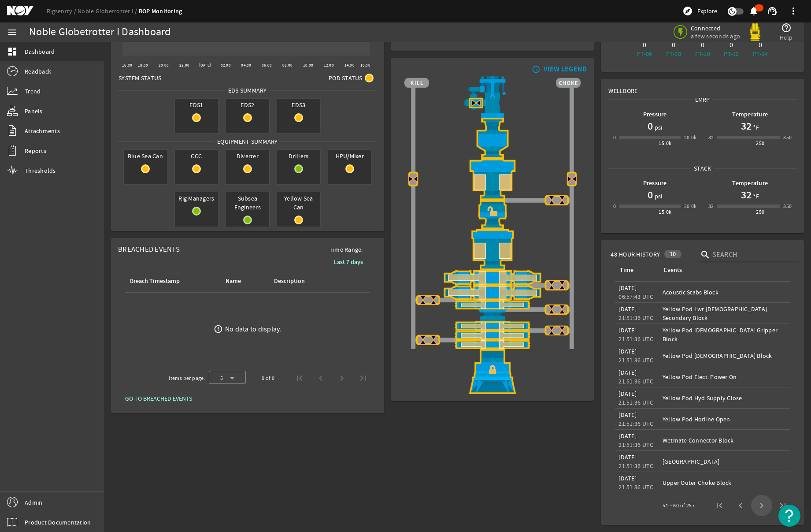 This screenshot has height=532, width=811. I want to click on img: RiserConnectorUnlockBlock.png, so click(492, 215).